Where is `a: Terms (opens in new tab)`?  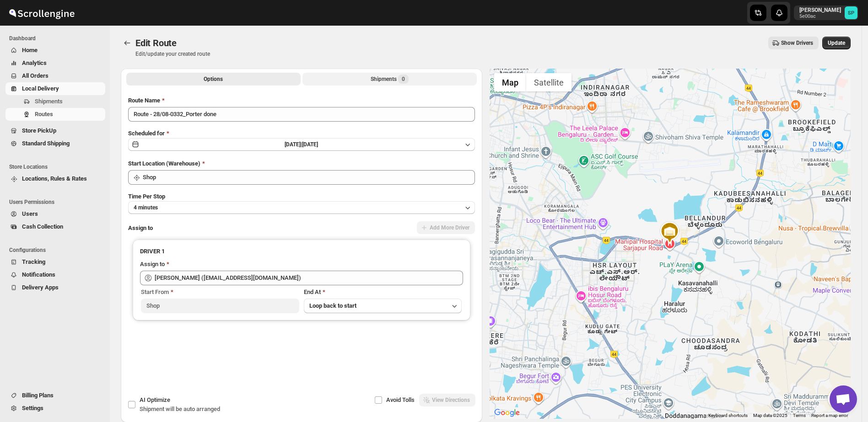 a: Terms (opens in new tab) is located at coordinates (799, 415).